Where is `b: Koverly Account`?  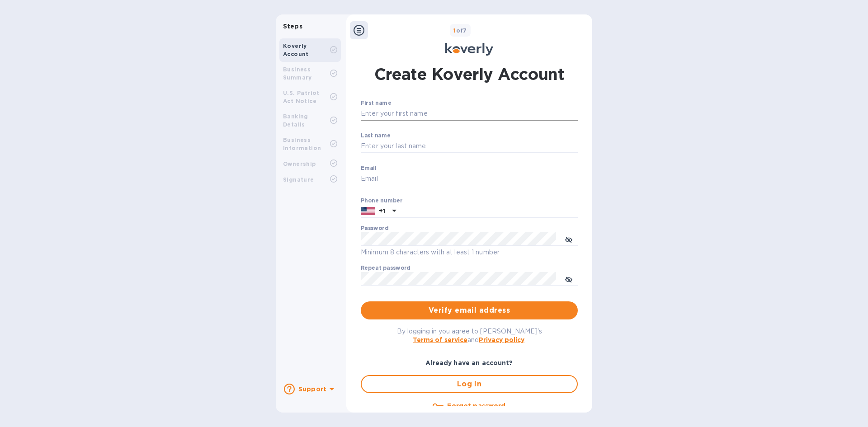
b: Koverly Account is located at coordinates (295, 50).